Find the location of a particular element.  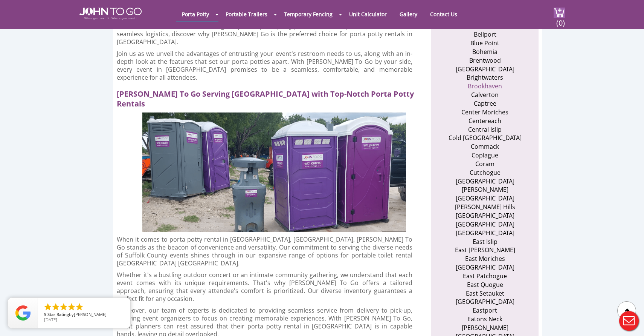

a: Unit Calculator is located at coordinates (368, 14).